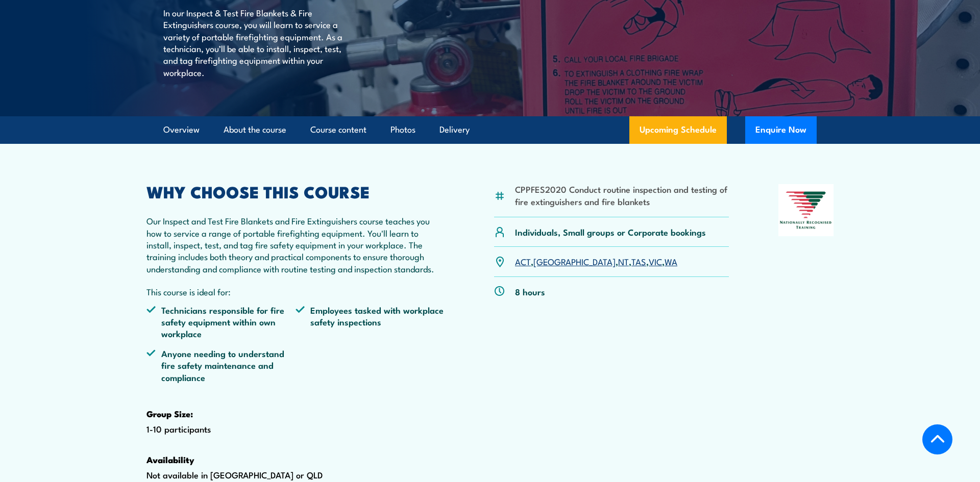 The image size is (980, 482). I want to click on a: TAS, so click(639, 261).